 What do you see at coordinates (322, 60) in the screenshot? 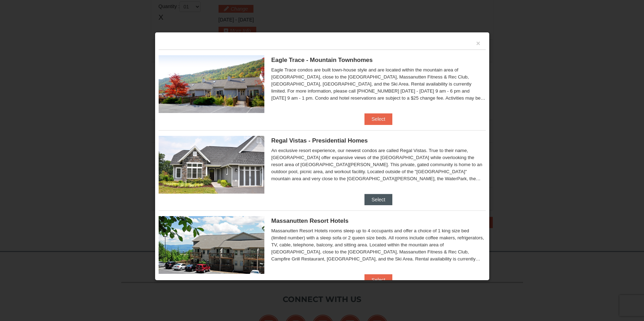
I see `span: Eagle Trace - Mountain Townhomes` at bounding box center [322, 60].